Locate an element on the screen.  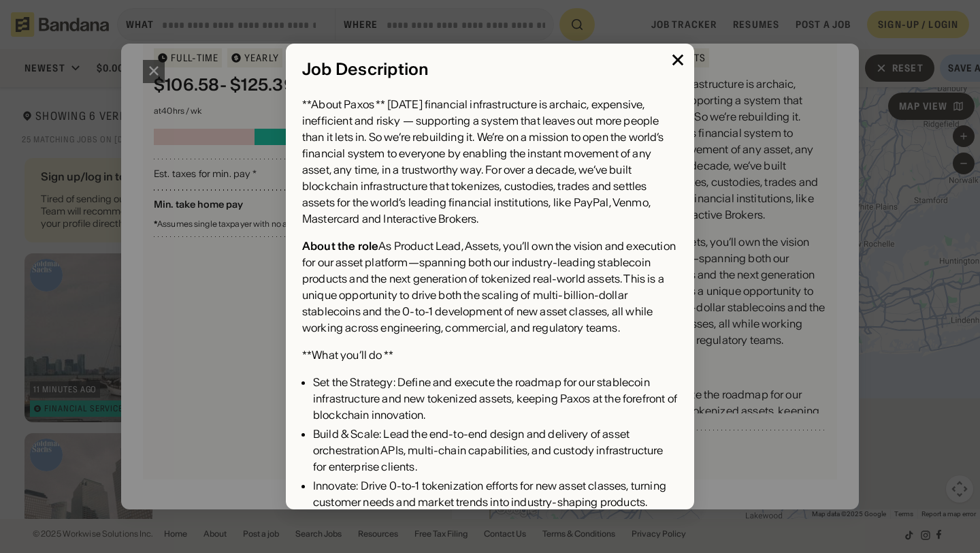
div: Set the Strategy: Define and execute the roadmap for our stablecoin infrastructure and new tokeni... is located at coordinates (495, 399).